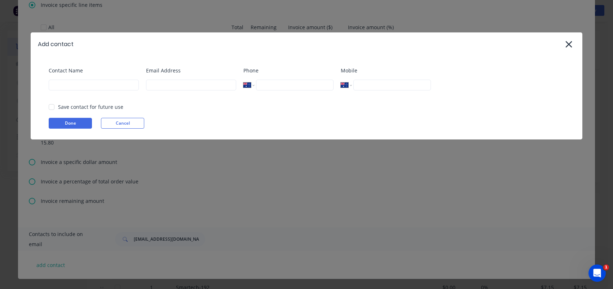  Describe the element at coordinates (94, 70) in the screenshot. I see `label: Contact Name` at that location.